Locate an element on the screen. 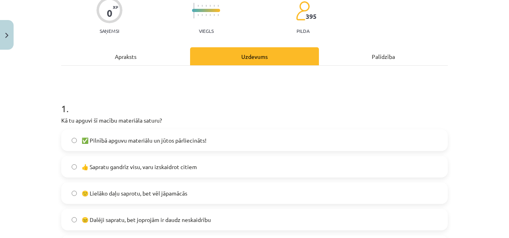 This screenshot has width=509, height=238. h1: 1 . is located at coordinates (254, 101).